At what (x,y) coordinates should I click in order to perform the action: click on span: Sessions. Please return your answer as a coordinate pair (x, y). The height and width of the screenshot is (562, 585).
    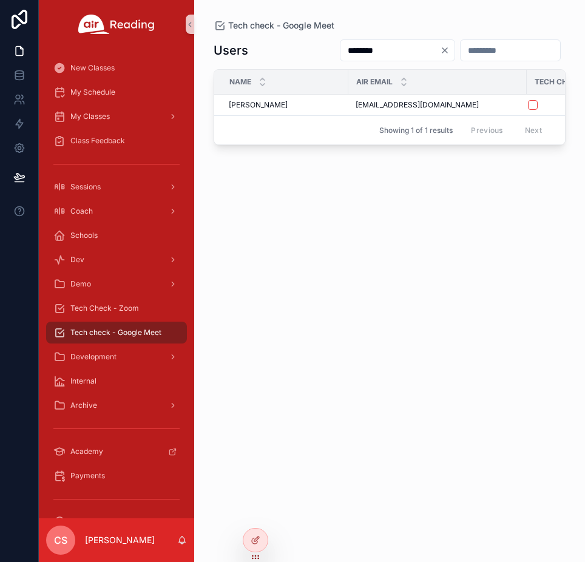
    Looking at the image, I should click on (86, 187).